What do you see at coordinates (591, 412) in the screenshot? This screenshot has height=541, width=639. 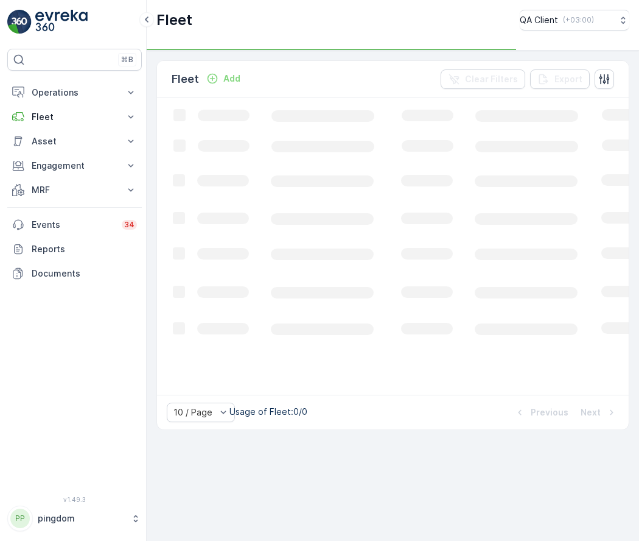 I see `p: Next` at bounding box center [591, 412].